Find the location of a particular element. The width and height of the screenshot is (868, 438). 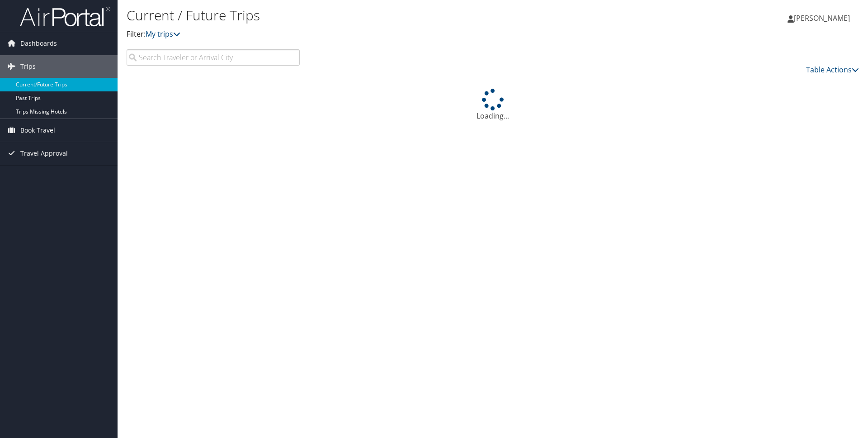

p: Filter: is located at coordinates (371, 34).